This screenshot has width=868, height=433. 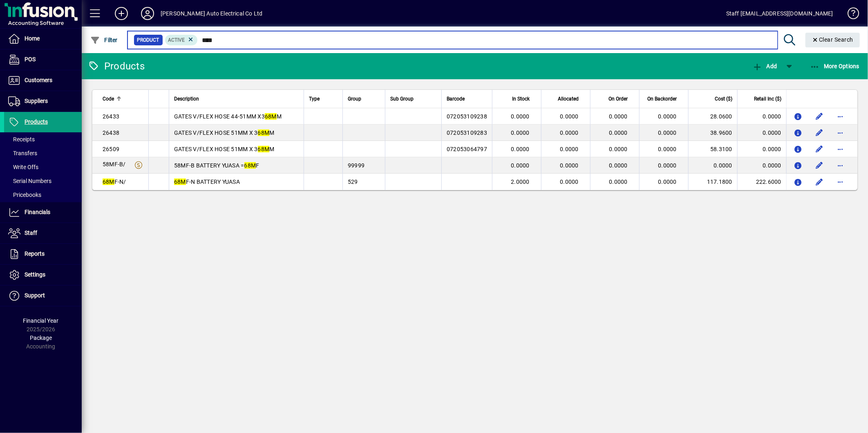 I want to click on span: Code, so click(x=108, y=99).